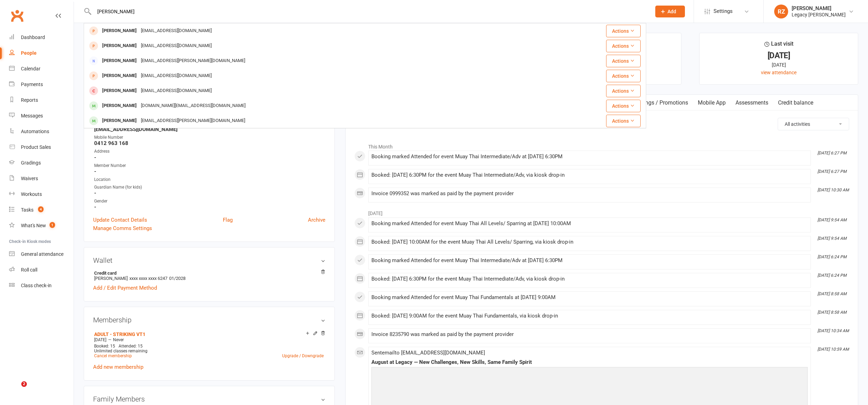 The image size is (868, 405). I want to click on span: Add, so click(671, 11).